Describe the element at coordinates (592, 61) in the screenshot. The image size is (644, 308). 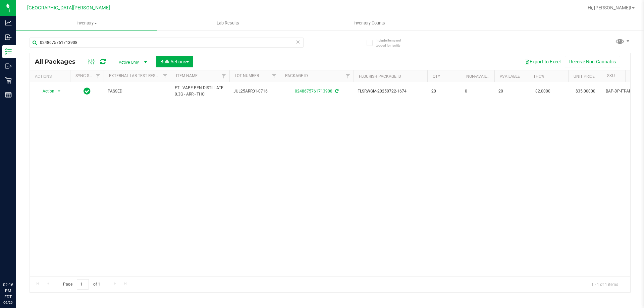
I see `button: Receive Non-Cannabis` at that location.